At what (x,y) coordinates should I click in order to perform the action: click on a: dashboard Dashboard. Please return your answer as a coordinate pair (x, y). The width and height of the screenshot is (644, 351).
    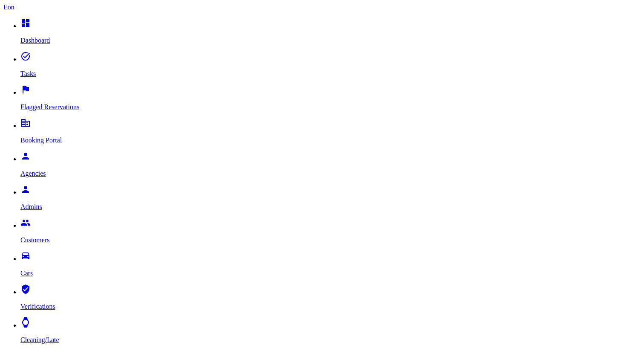
    Looking at the image, I should click on (330, 33).